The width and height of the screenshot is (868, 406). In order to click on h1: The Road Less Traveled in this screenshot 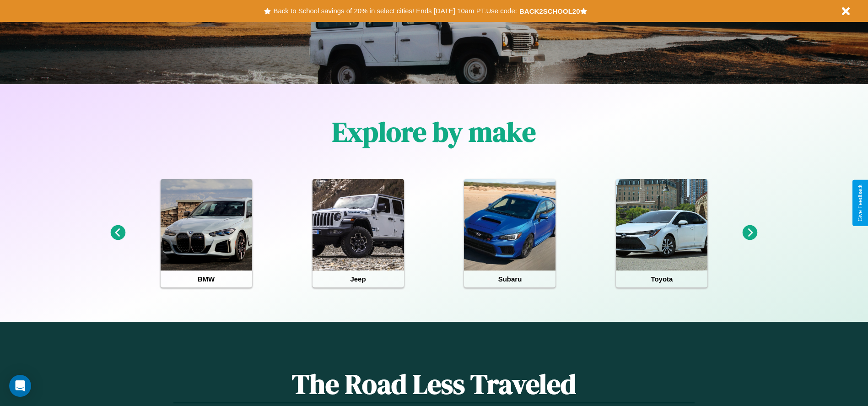, I will do `click(434, 385)`.